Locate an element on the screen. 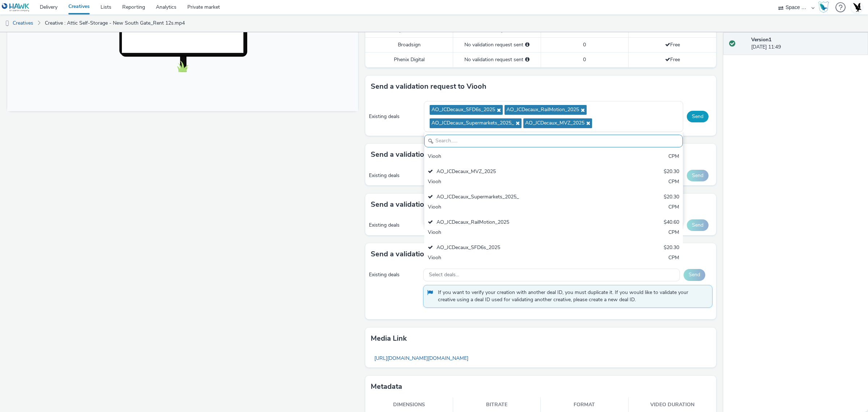 The height and width of the screenshot is (412, 868). div: AO_JCDecaux_RailMotion_2025 is located at coordinates (511, 223).